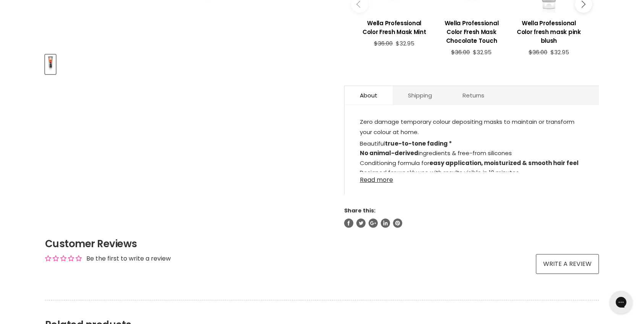 The width and height of the screenshot is (644, 324). Describe the element at coordinates (436, 153) in the screenshot. I see `span: ingredients & free-from silicones` at that location.